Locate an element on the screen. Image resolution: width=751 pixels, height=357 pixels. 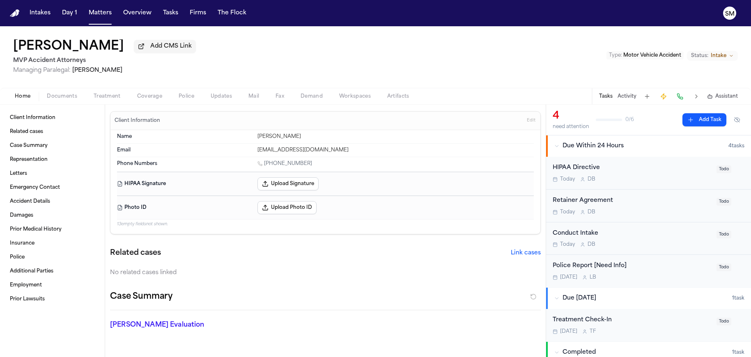
span: Motor Vehicle Accident is located at coordinates (652, 55).